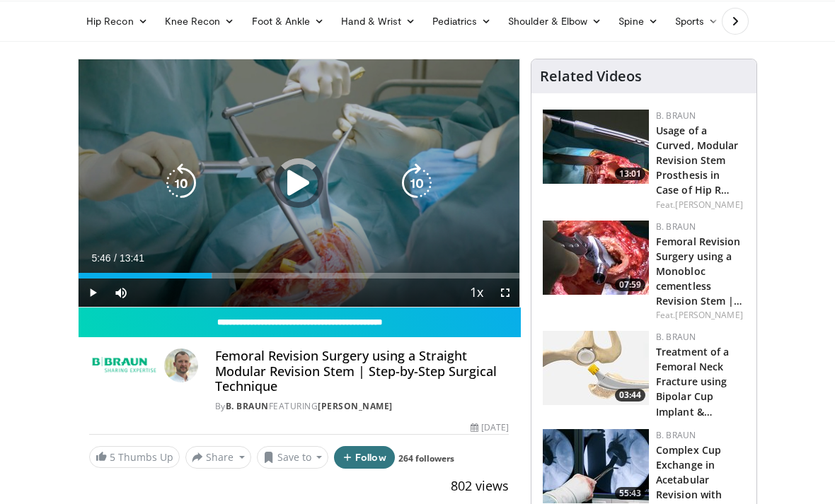 The height and width of the screenshot is (504, 835). I want to click on div: Progress Bar, so click(298, 276).